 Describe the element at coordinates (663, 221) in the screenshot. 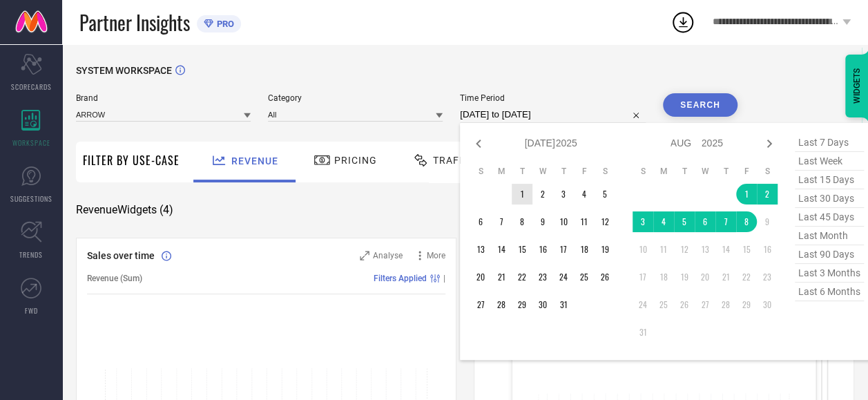

I see `td: Mon Aug 04 2025` at that location.